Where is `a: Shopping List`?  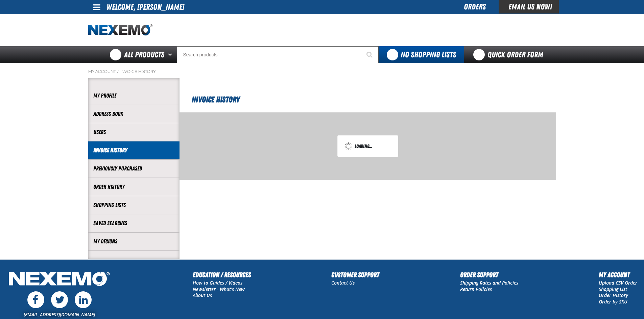
a: Shopping List is located at coordinates (613, 289).